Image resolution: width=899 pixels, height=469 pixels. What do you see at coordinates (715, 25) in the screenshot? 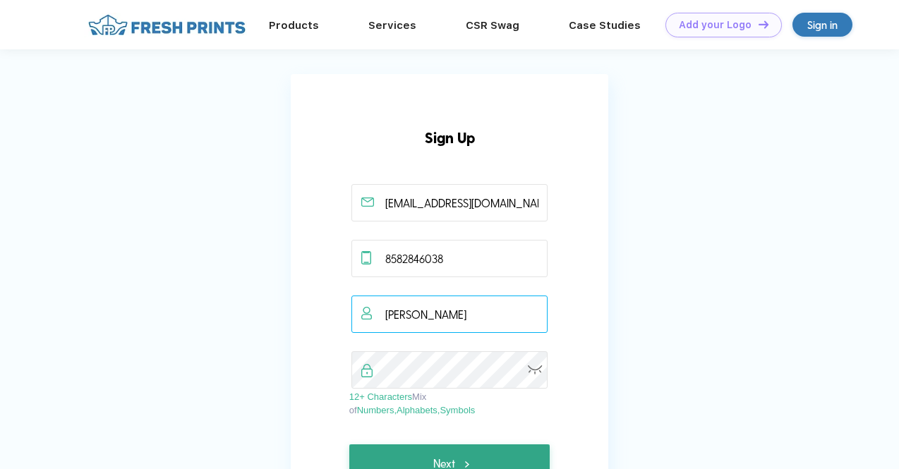
I see `div: Add your Logo` at bounding box center [715, 25].